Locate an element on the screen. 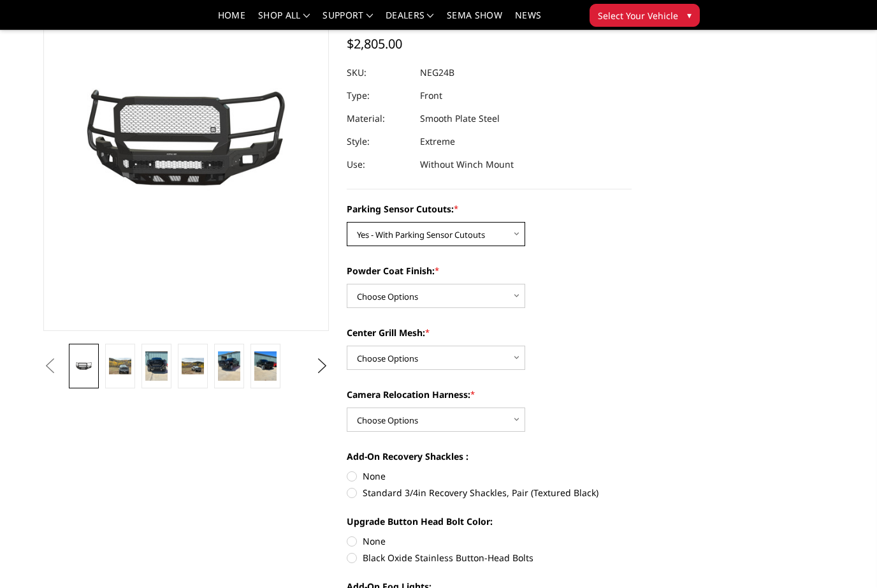 The image size is (877, 588). label: Camera Relocation Harness: is located at coordinates (490, 394).